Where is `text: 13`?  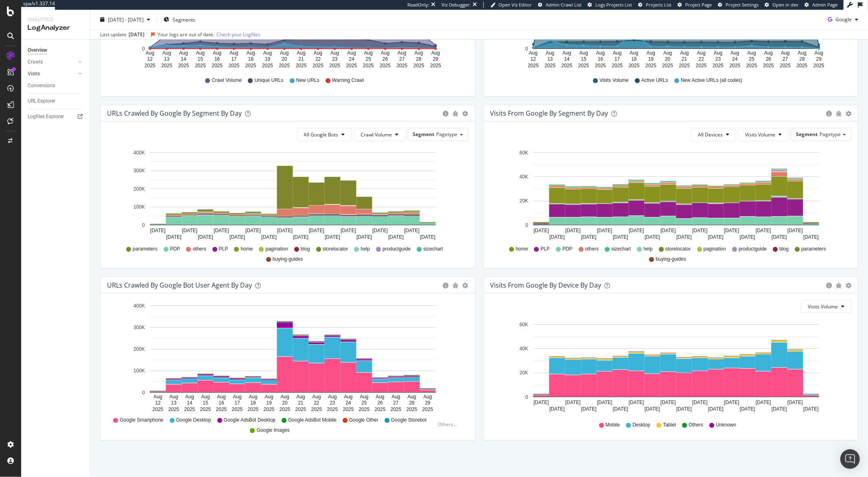
text: 13 is located at coordinates (550, 59).